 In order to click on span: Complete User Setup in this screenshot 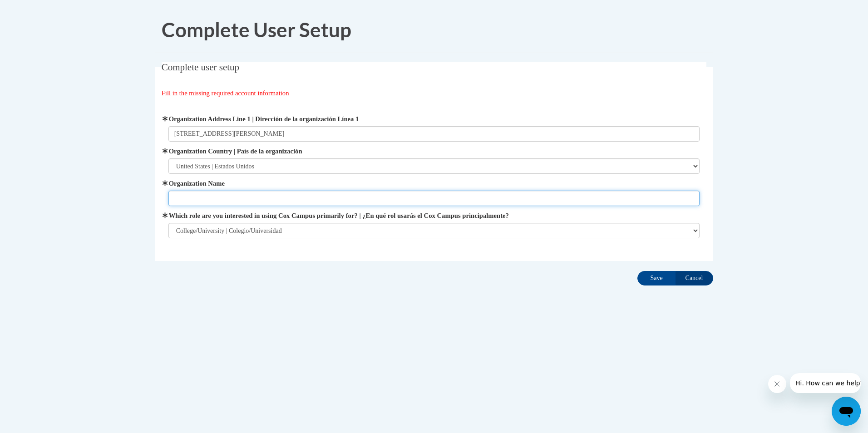, I will do `click(257, 29)`.